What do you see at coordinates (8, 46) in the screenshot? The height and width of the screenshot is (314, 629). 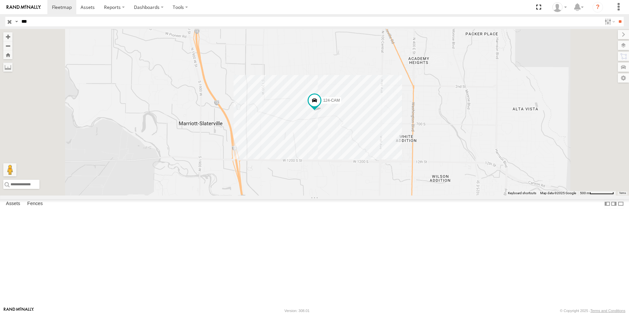 I see `button: Zoom out` at bounding box center [8, 46].